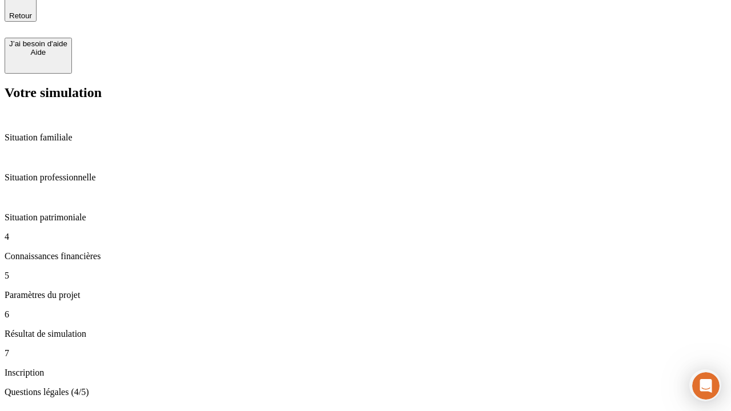  What do you see at coordinates (21, 15) in the screenshot?
I see `span: Retour` at bounding box center [21, 15].